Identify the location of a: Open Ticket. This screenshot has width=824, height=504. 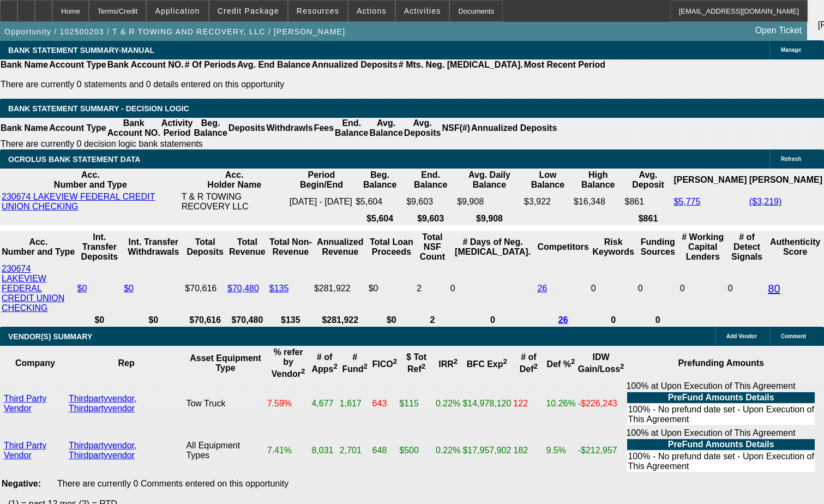
(778, 31).